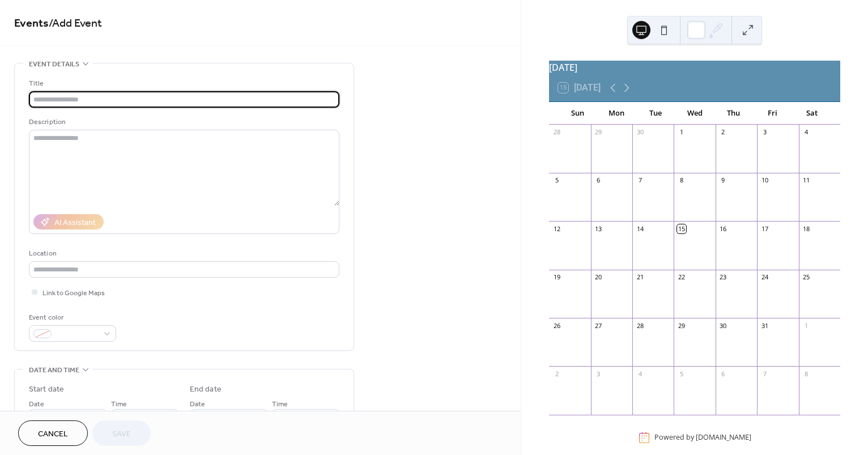 The width and height of the screenshot is (868, 455). Describe the element at coordinates (772, 114) in the screenshot. I see `div: Fri` at that location.